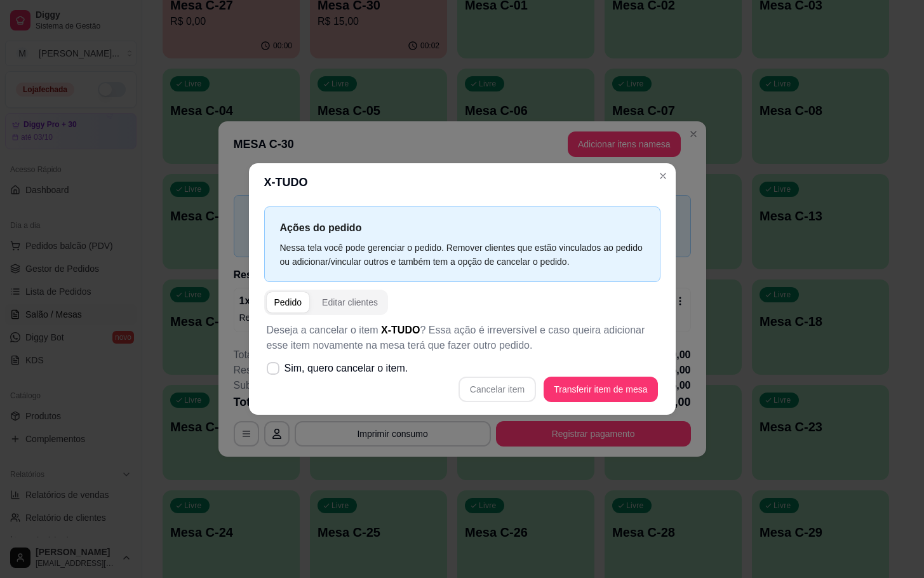 The width and height of the screenshot is (924, 578). Describe the element at coordinates (462, 182) in the screenshot. I see `header: X-TUDO` at that location.